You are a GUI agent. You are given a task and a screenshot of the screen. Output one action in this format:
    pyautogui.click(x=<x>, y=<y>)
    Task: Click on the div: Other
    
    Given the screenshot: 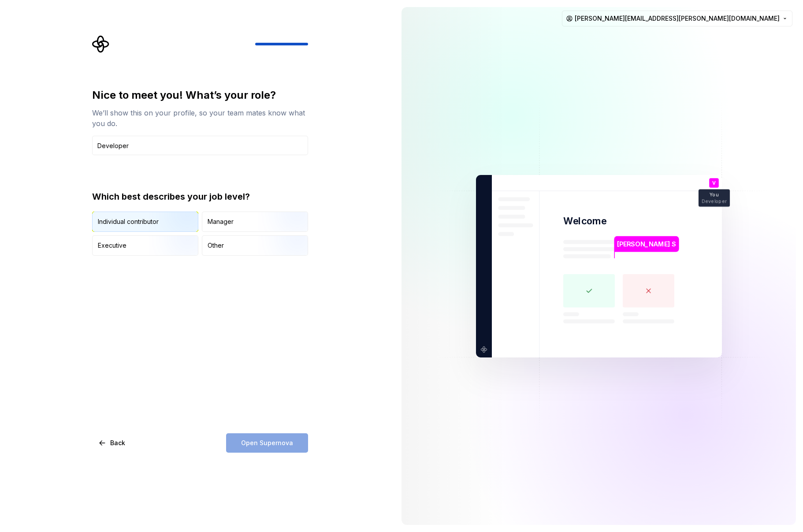 What is the action you would take?
    pyautogui.click(x=216, y=245)
    